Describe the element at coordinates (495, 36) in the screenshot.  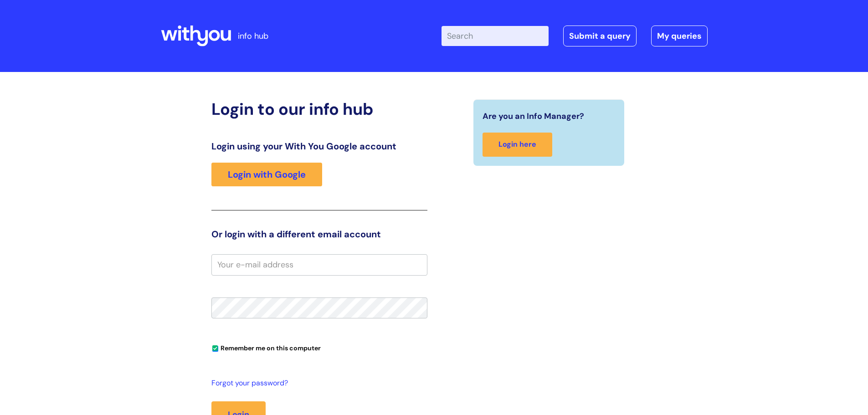
I see `input: Search` at that location.